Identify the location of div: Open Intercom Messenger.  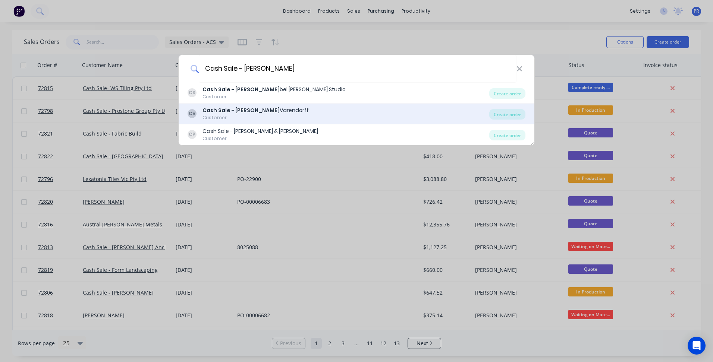
(697, 346).